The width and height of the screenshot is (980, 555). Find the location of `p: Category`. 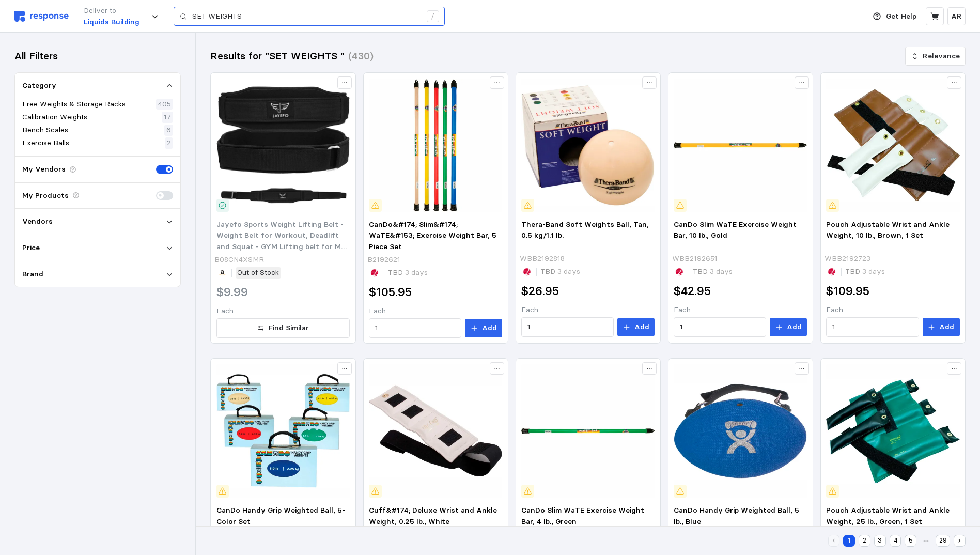

p: Category is located at coordinates (39, 86).